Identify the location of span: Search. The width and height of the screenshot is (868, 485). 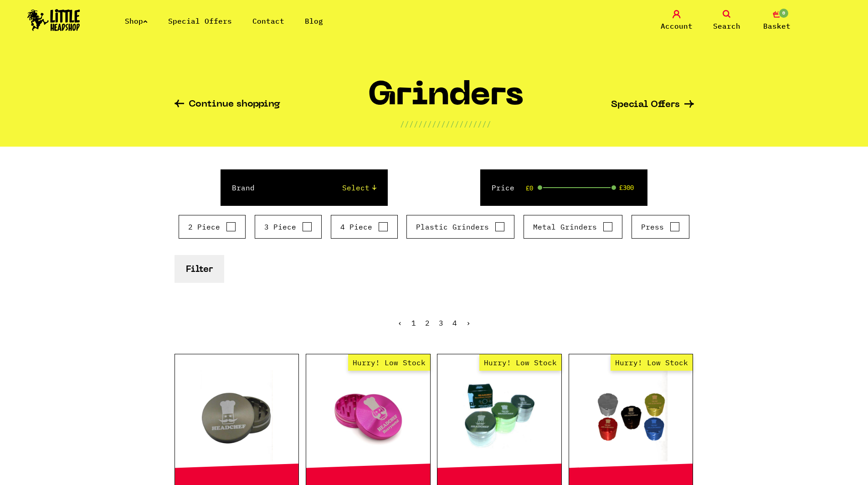
(727, 26).